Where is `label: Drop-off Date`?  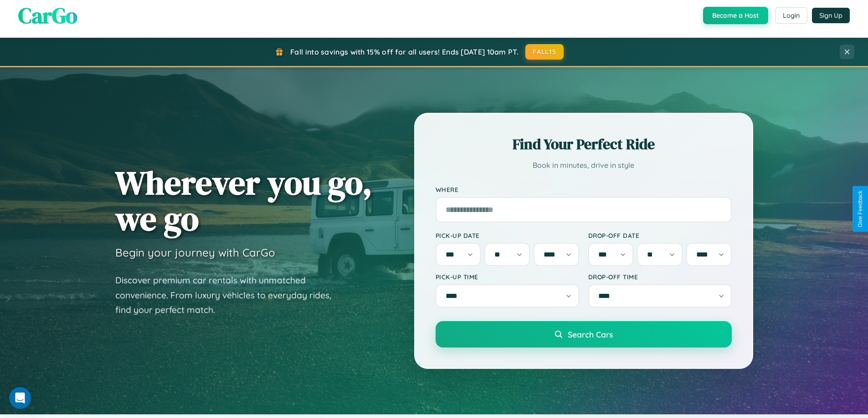 label: Drop-off Date is located at coordinates (660, 236).